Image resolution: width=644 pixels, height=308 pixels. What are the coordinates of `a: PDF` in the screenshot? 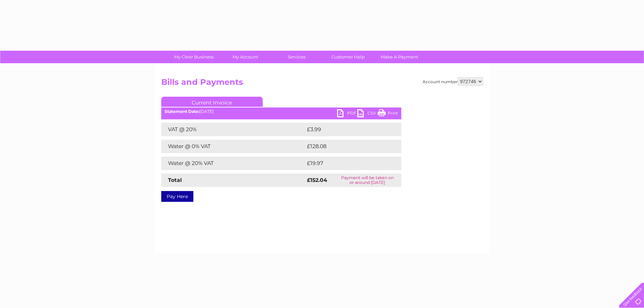 It's located at (347, 114).